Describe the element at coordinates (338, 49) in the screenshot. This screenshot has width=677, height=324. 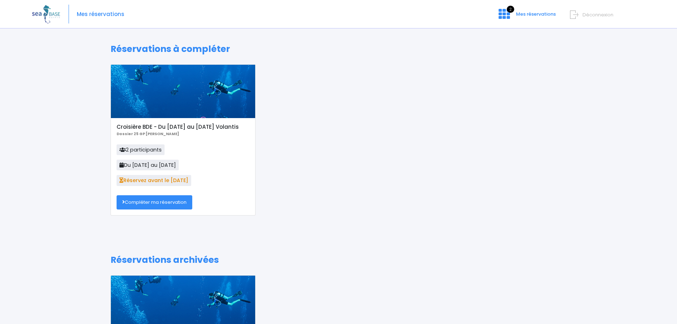
I see `h1: Réservations à compléter` at that location.